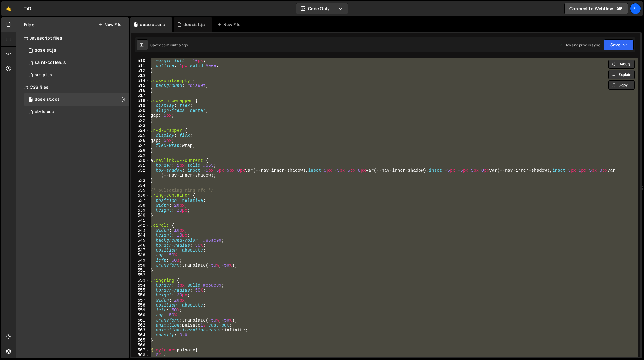 The width and height of the screenshot is (644, 360). I want to click on div: 4604/42100.css, so click(76, 100).